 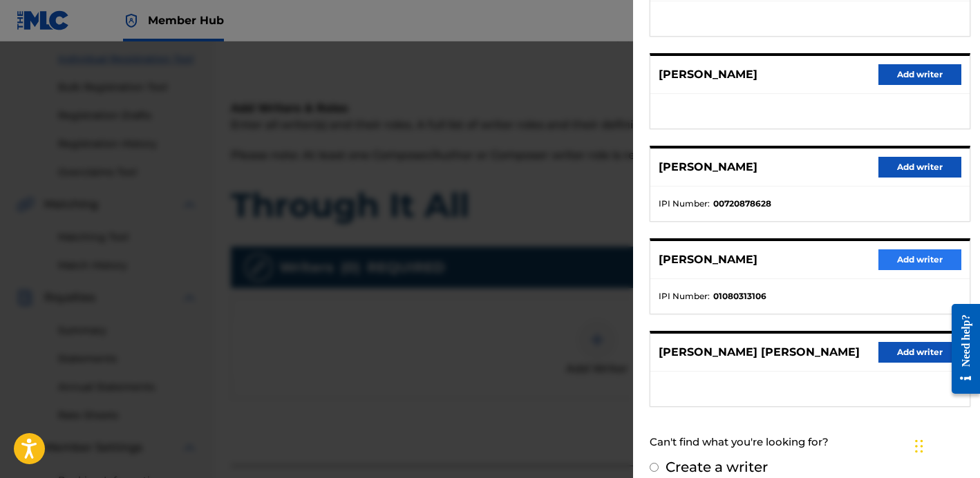 I want to click on img: MLC Logo, so click(x=43, y=20).